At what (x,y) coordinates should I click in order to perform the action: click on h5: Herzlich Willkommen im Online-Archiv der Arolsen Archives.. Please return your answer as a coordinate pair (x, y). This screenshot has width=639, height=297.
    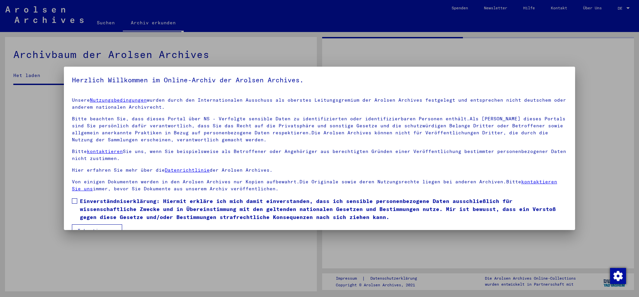
    Looking at the image, I should click on (320, 80).